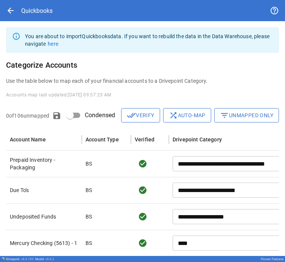 The height and width of the screenshot is (262, 285). I want to click on div: Verified, so click(145, 140).